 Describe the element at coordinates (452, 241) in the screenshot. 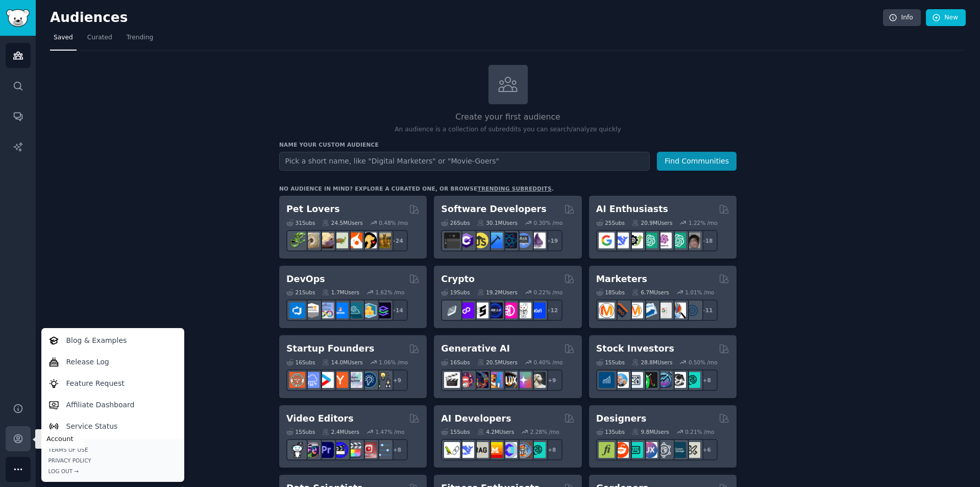

I see `img: software` at that location.